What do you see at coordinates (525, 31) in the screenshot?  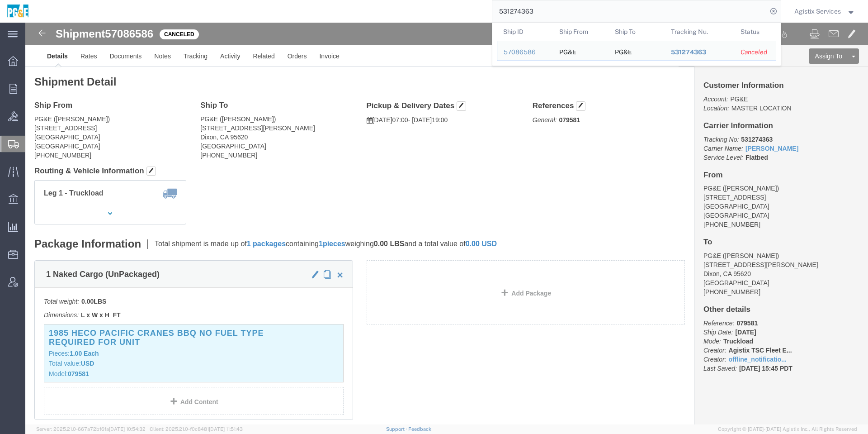 I see `th: Ship ID` at bounding box center [525, 31].